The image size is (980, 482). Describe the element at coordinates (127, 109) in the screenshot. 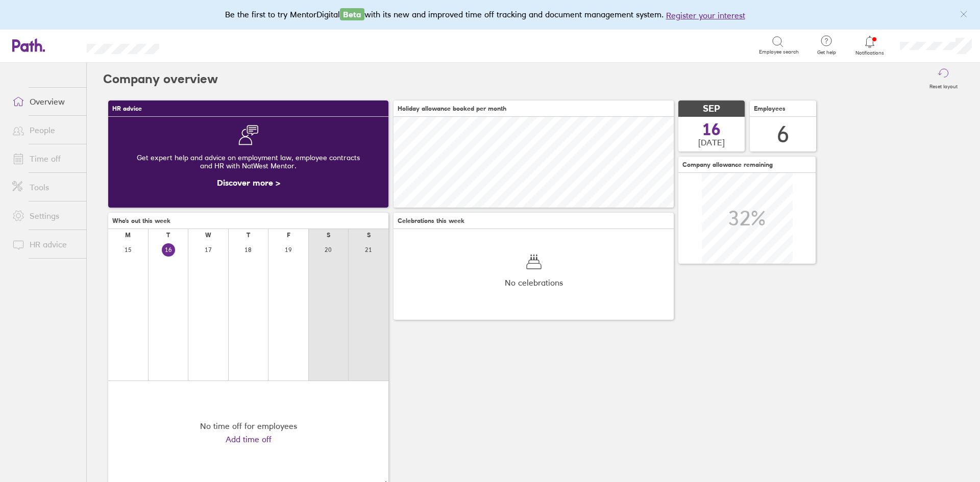

I see `span: HR advice` at that location.